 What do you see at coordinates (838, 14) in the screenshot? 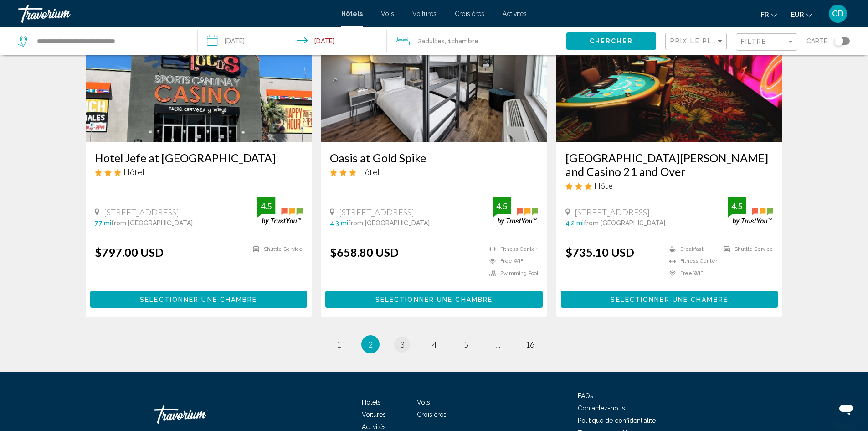
I see `button: User Menu` at bounding box center [838, 14].